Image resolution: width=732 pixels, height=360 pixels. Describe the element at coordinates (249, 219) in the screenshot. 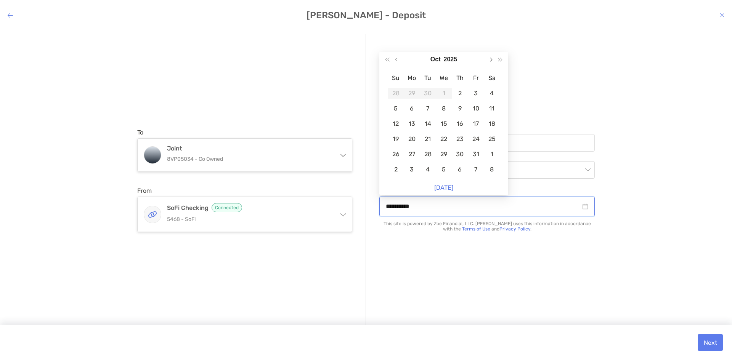

I see `p: 5468 - SoFi` at that location.